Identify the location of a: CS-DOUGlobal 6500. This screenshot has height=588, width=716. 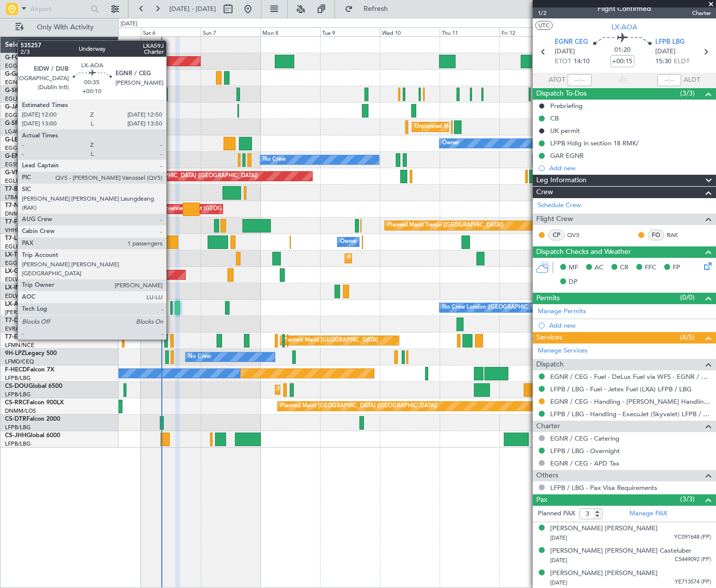
(33, 386).